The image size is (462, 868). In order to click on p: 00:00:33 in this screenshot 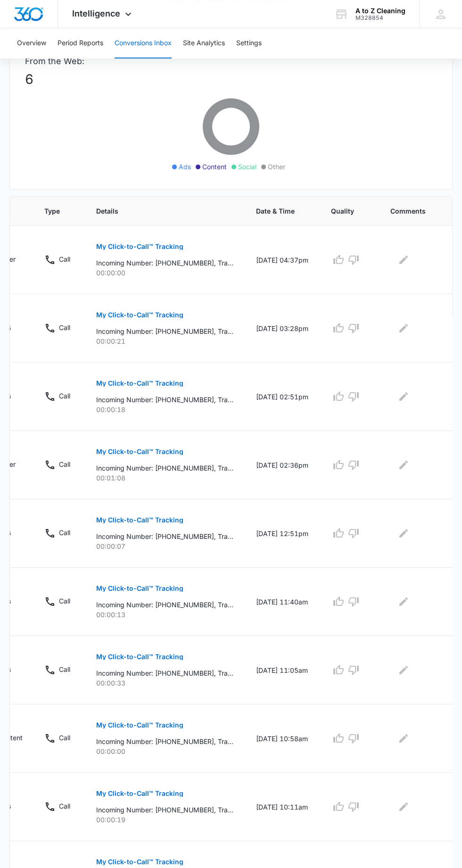, I will do `click(165, 683)`.